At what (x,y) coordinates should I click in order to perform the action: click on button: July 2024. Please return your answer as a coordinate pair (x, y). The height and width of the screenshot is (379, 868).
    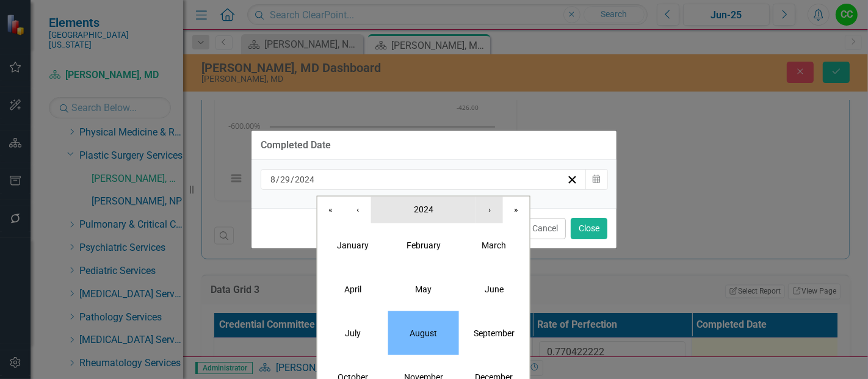
    Looking at the image, I should click on (353, 333).